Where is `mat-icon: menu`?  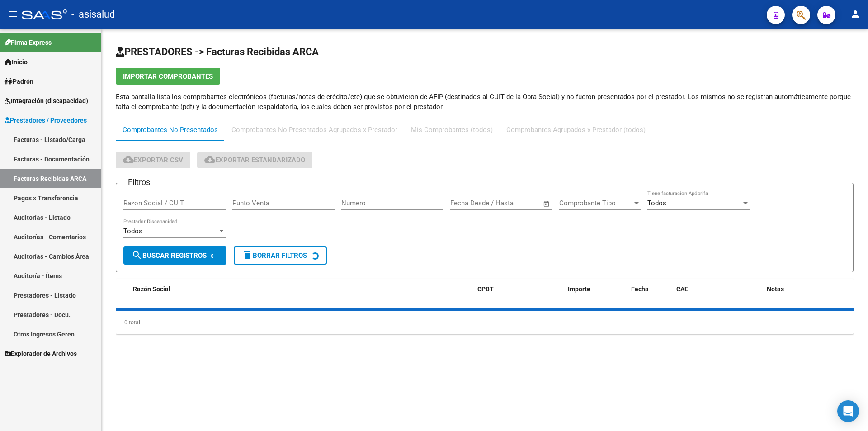 mat-icon: menu is located at coordinates (13, 14).